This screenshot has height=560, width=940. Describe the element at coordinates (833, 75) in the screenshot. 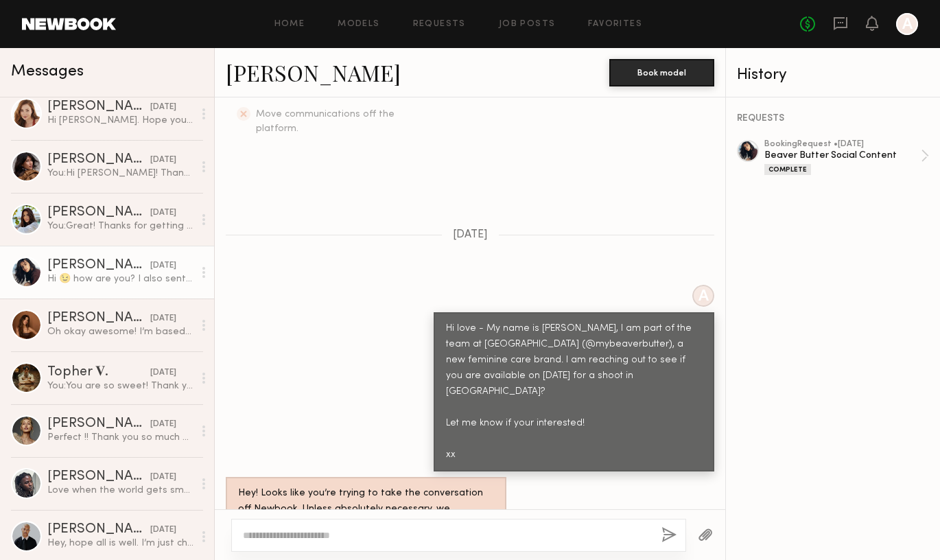

I see `div: History` at that location.